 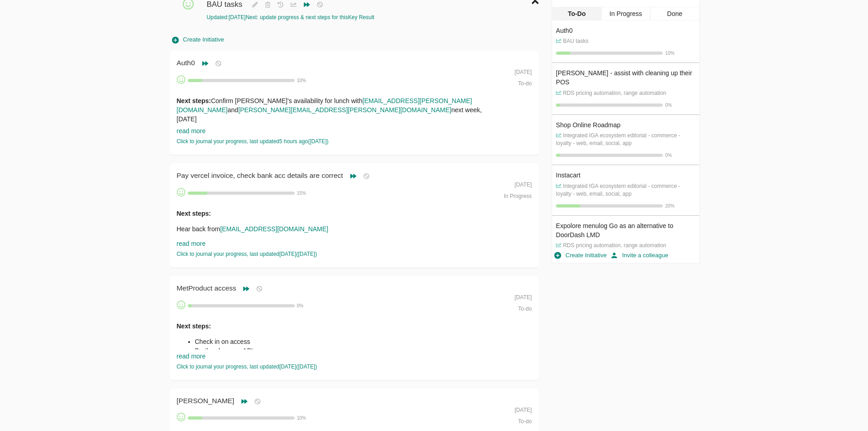 What do you see at coordinates (626, 41) in the screenshot?
I see `p: BAU tasks` at bounding box center [626, 41].